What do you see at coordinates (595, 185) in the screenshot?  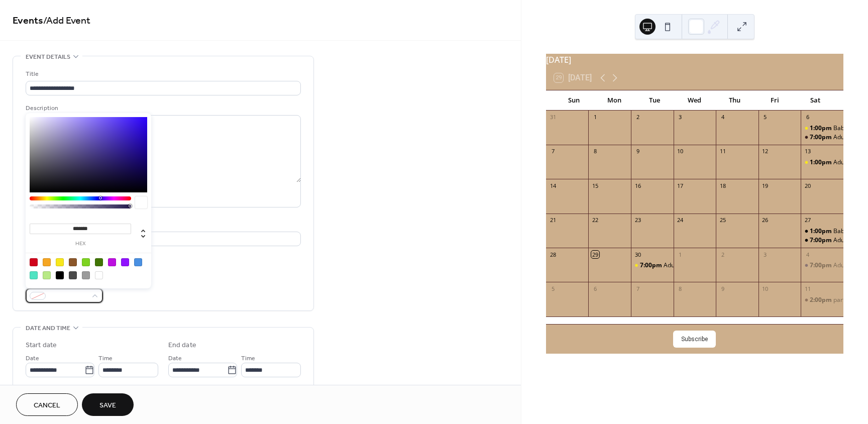 I see `div: 15` at bounding box center [595, 185].